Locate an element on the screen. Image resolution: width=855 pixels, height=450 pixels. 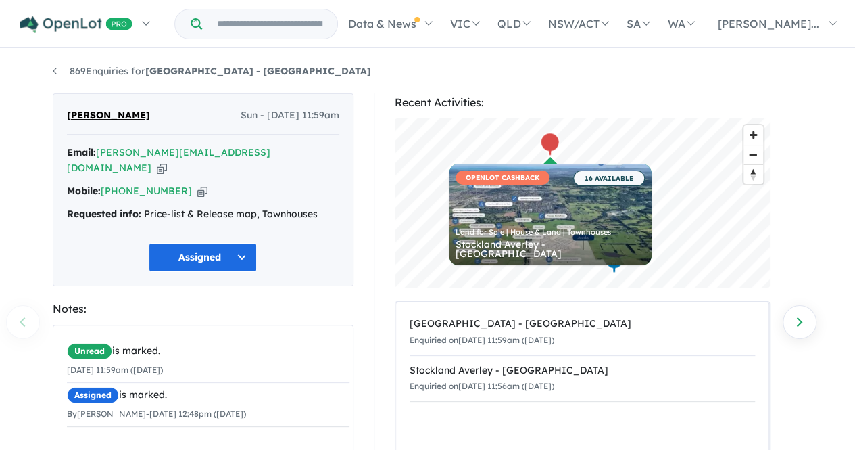
img: Openlot PRO Logo White is located at coordinates (76, 24).